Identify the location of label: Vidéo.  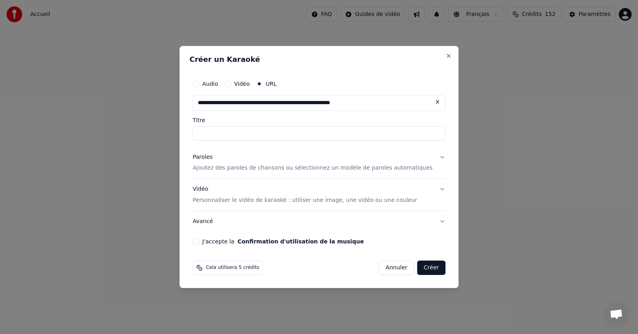
(242, 84).